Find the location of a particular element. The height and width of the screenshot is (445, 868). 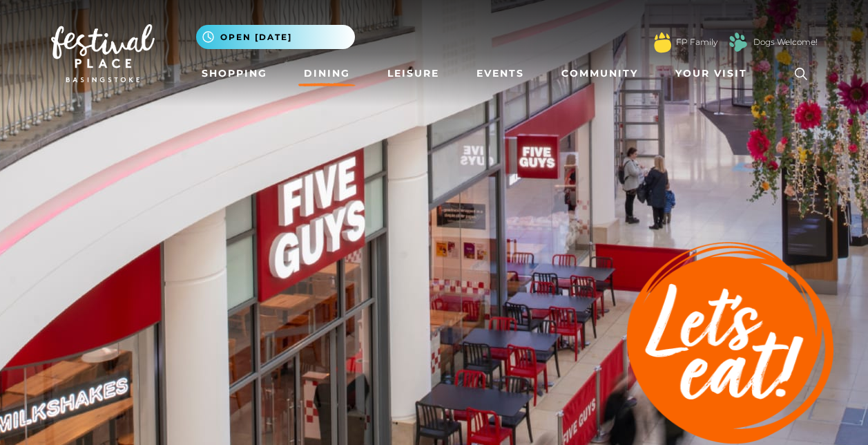

span: Your Visit is located at coordinates (712, 73).